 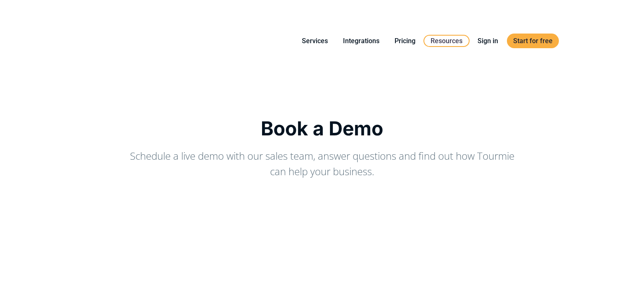 What do you see at coordinates (405, 41) in the screenshot?
I see `a: Pricing` at bounding box center [405, 41].